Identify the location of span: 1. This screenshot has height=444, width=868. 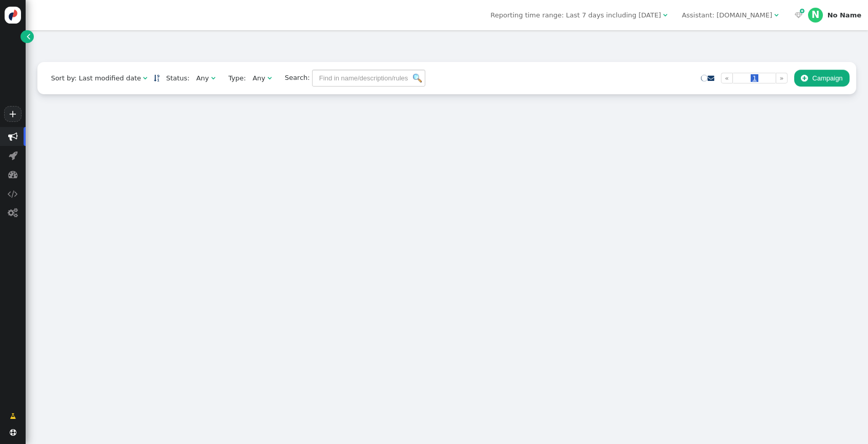
(754, 78).